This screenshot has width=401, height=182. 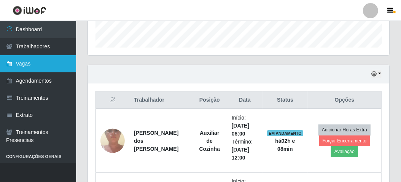 What do you see at coordinates (285, 133) in the screenshot?
I see `span: EM ANDAMENTO` at bounding box center [285, 133].